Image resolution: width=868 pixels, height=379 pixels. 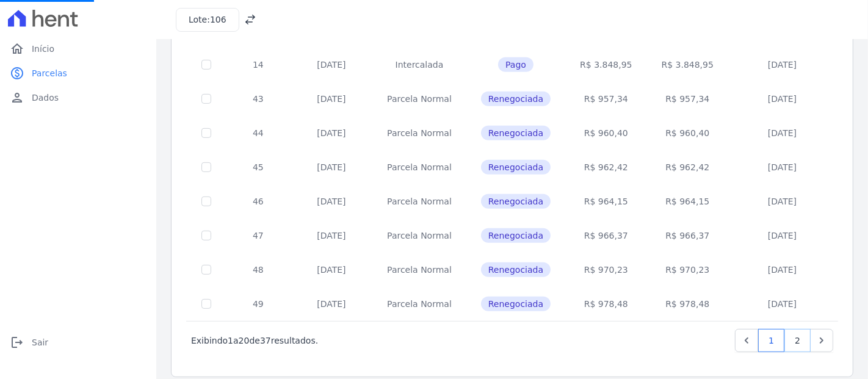 What do you see at coordinates (419, 65) in the screenshot?
I see `td: Intercalada` at bounding box center [419, 65].